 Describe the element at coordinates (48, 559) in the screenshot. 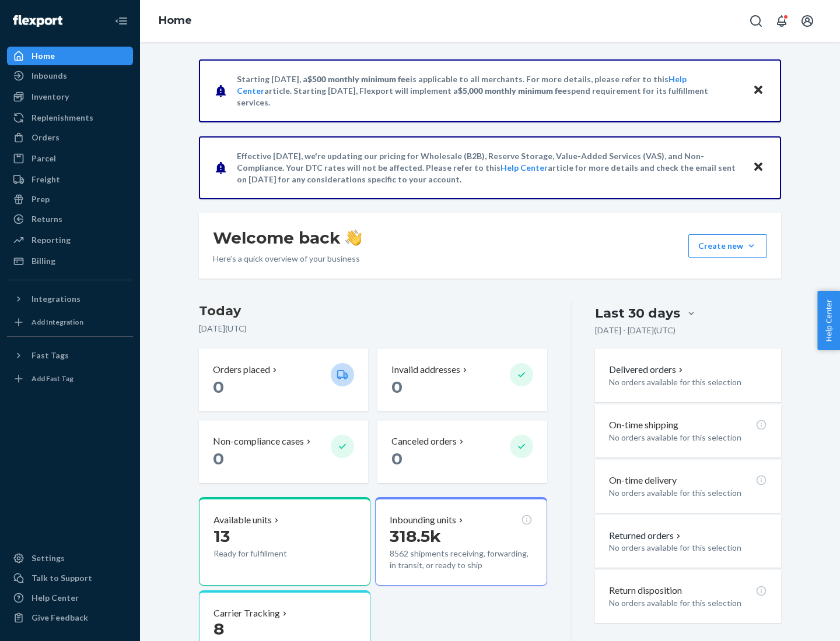

I see `div: Settings` at that location.